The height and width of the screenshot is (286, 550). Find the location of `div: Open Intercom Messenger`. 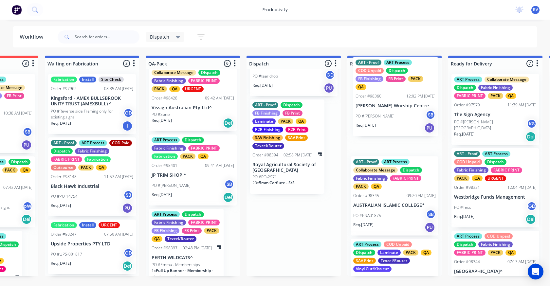

div: Open Intercom Messenger is located at coordinates (535, 272).